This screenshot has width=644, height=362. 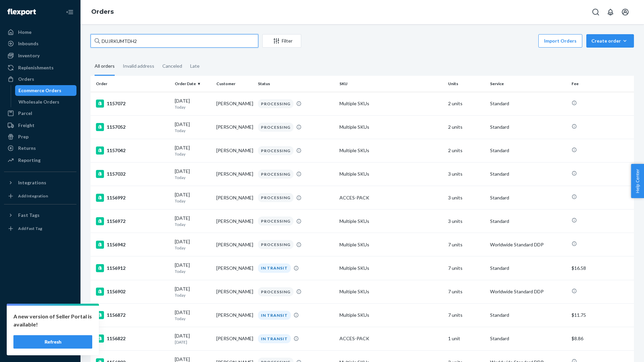 I want to click on div: Orders, so click(x=26, y=79).